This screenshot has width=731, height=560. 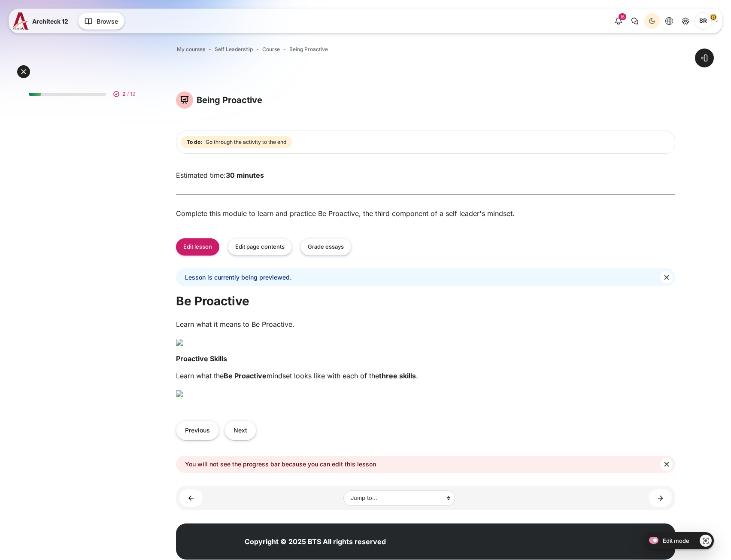 I want to click on span: 2, so click(x=123, y=94).